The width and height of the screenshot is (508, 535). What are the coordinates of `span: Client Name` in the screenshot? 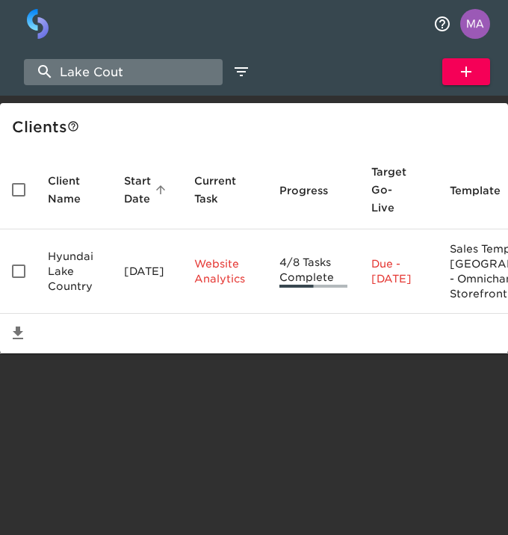 It's located at (74, 190).